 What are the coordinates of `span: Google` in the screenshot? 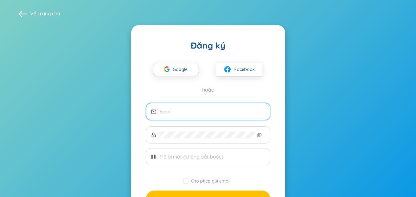 It's located at (182, 70).